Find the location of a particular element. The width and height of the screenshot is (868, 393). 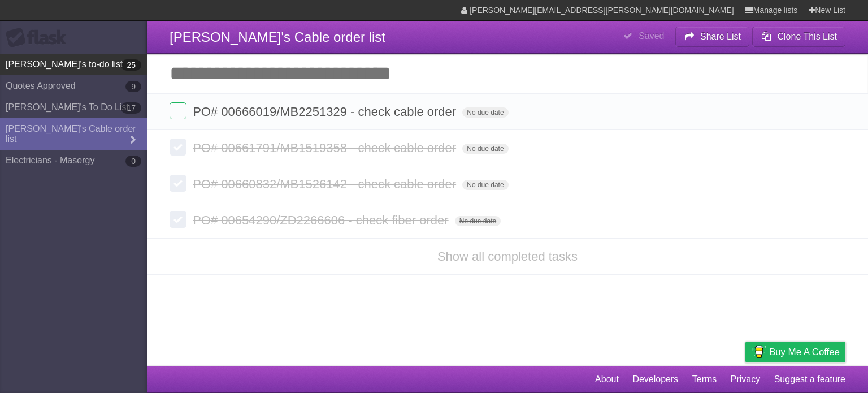

a: Privacy is located at coordinates (745, 379).